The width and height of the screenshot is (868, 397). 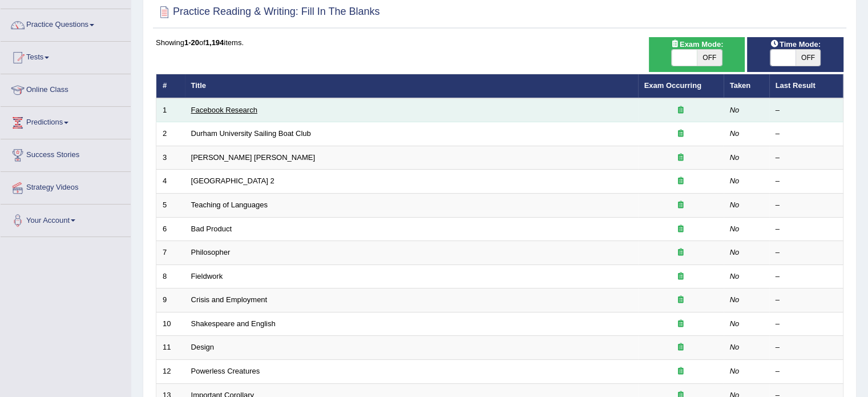 I want to click on span: Exam Mode:, so click(x=697, y=44).